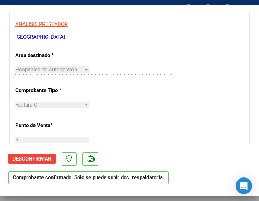 Image resolution: width=259 pixels, height=201 pixels. Describe the element at coordinates (49, 125) in the screenshot. I see `p: Punto de Venta` at that location.